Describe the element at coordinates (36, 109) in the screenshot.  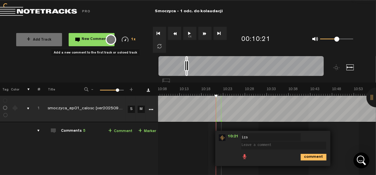
I see `div: Click to change the order number` at that location.